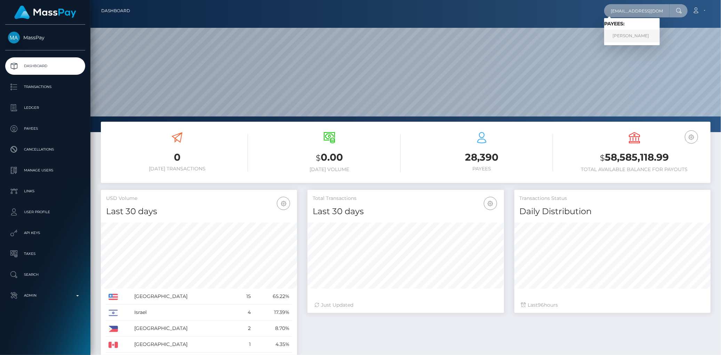  I want to click on a: User Profile, so click(45, 212).